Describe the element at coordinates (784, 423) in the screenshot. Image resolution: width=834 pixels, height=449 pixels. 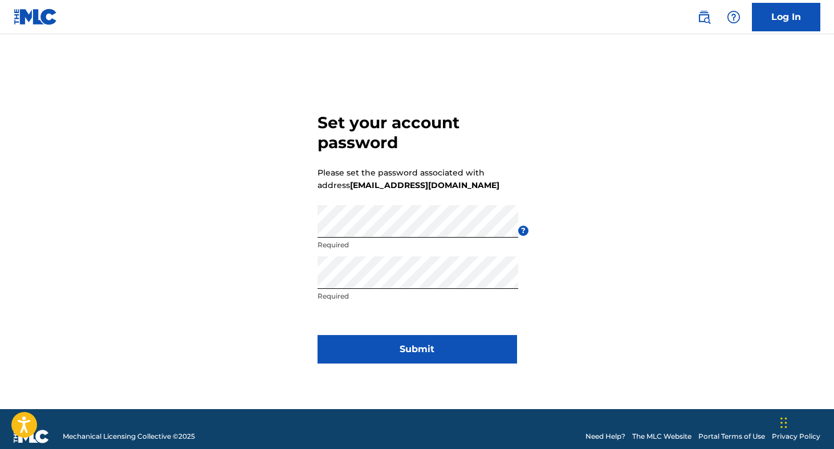
I see `div: Drag` at that location.